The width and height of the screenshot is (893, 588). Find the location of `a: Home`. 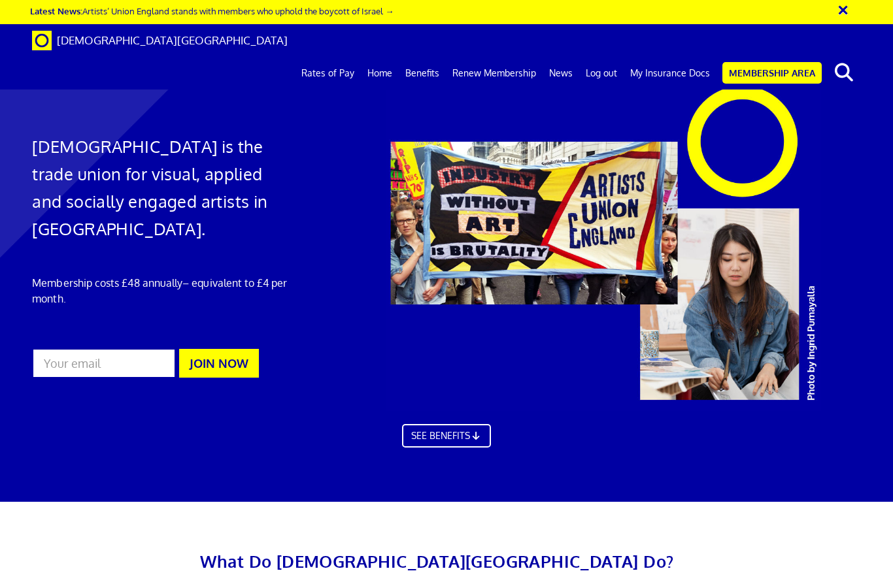

a: Home is located at coordinates (379, 73).